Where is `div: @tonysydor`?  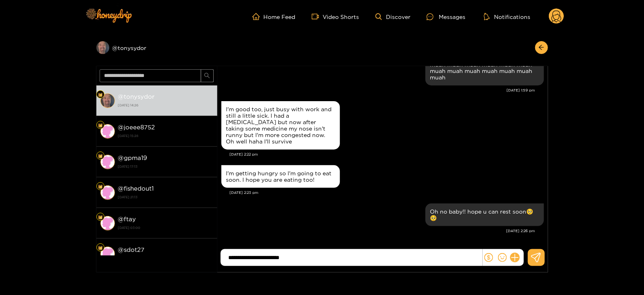 div: @tonysydor is located at coordinates (157, 48).